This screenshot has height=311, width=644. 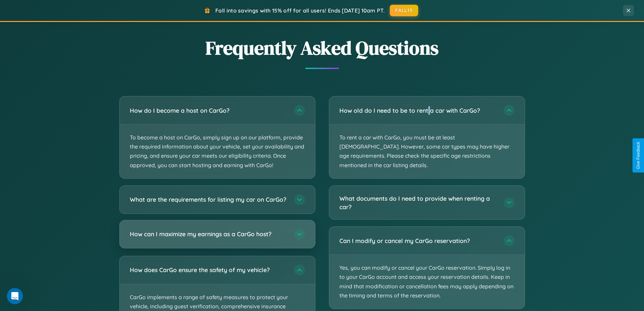 I want to click on h3: How do I become a host on CarGo?, so click(x=209, y=110).